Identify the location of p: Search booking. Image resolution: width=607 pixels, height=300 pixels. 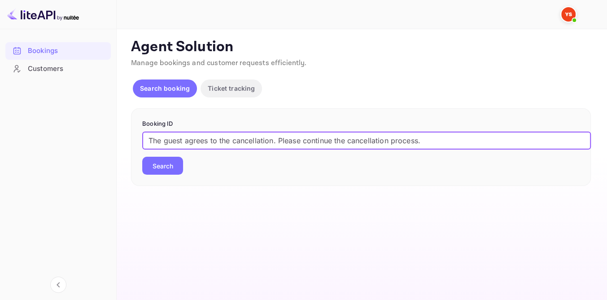
(165, 88).